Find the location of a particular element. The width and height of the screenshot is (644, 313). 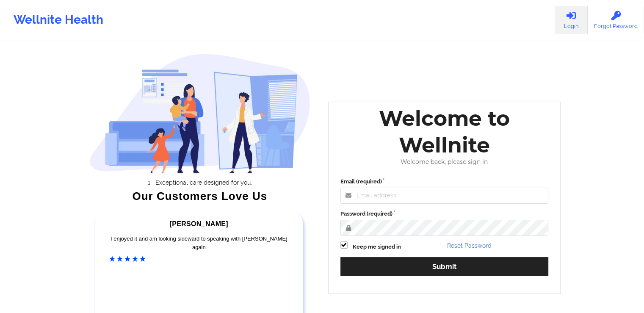

input: Email address is located at coordinates (445, 196).